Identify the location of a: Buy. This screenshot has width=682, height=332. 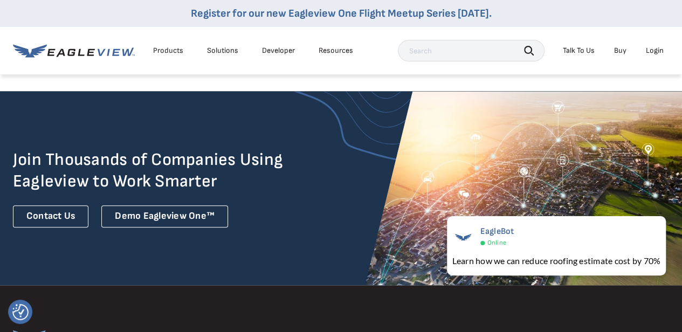
(620, 51).